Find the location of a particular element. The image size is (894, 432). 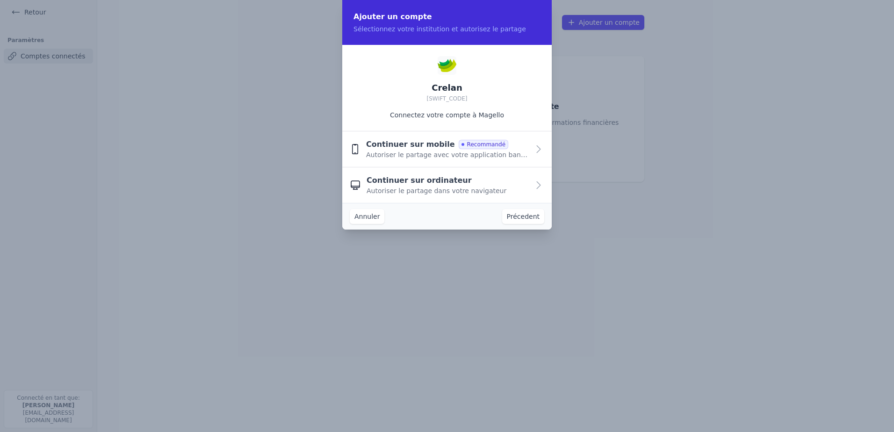

span: Autoriser le partage dans votre navigateur is located at coordinates (436, 191).